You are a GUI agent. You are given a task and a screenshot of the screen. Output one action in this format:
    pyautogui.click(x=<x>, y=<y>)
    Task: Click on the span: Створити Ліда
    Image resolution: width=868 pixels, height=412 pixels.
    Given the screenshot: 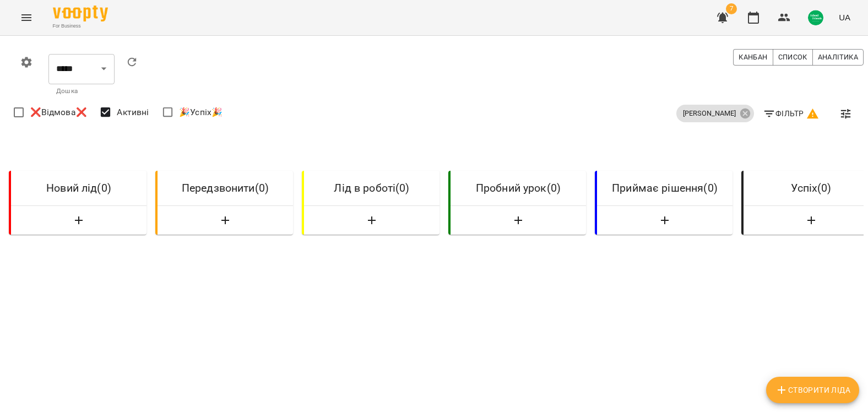 What is the action you would take?
    pyautogui.click(x=812, y=391)
    